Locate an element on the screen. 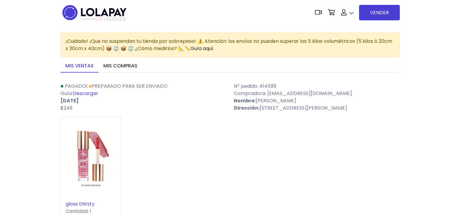  a: gloss thirsty is located at coordinates (80, 204).